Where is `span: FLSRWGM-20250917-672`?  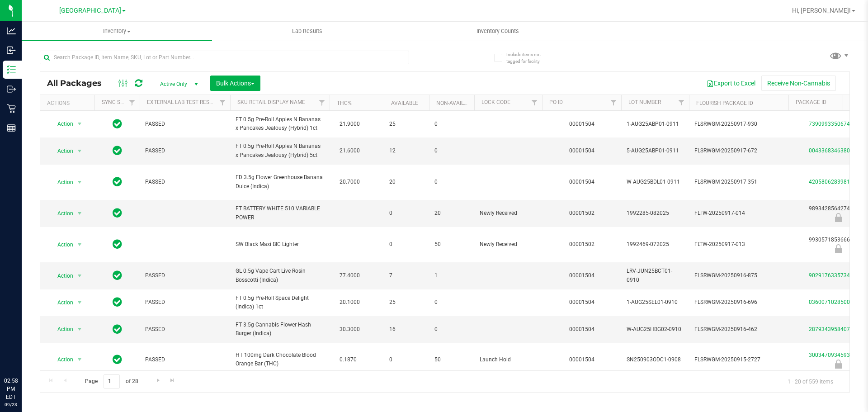
span: FLSRWGM-20250917-672 is located at coordinates (739, 150).